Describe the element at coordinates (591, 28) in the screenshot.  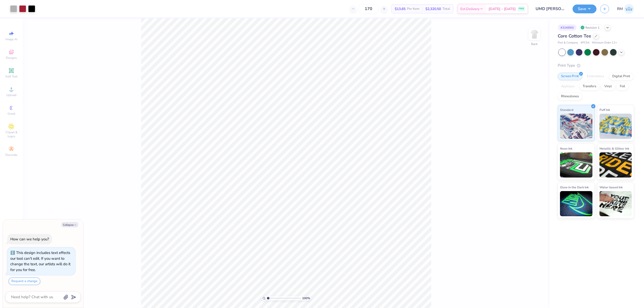
I see `div: Revision 1` at that location.